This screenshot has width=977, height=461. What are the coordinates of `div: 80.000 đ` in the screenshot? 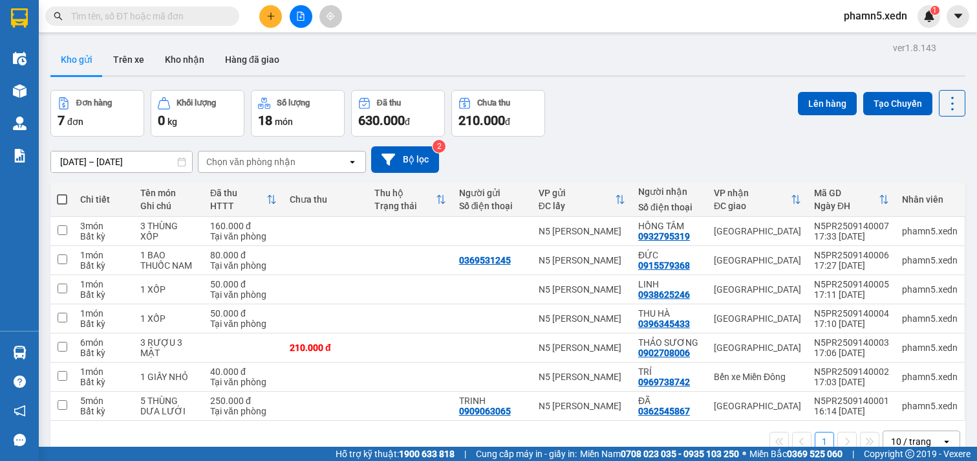 It's located at (243, 255).